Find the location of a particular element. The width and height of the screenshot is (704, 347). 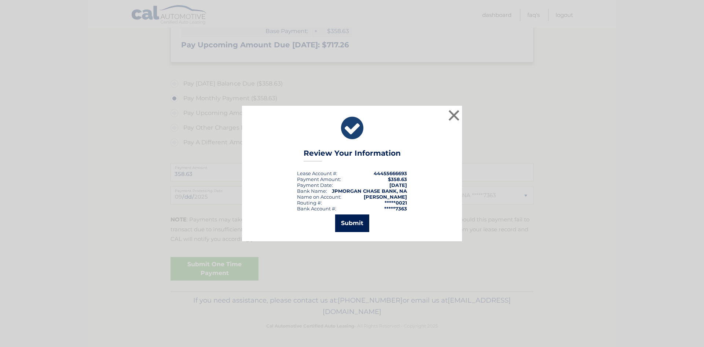

span: $358.63 is located at coordinates (398, 179).